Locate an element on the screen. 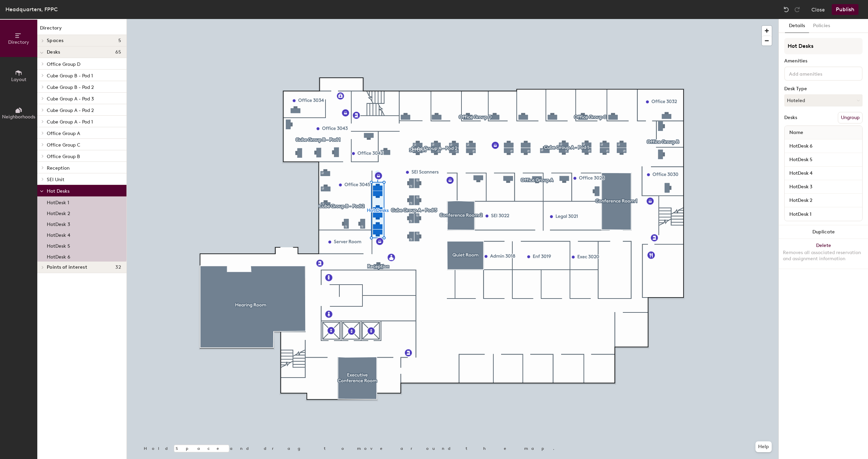 The height and width of the screenshot is (459, 868). p: HotDesk 6 is located at coordinates (59, 256).